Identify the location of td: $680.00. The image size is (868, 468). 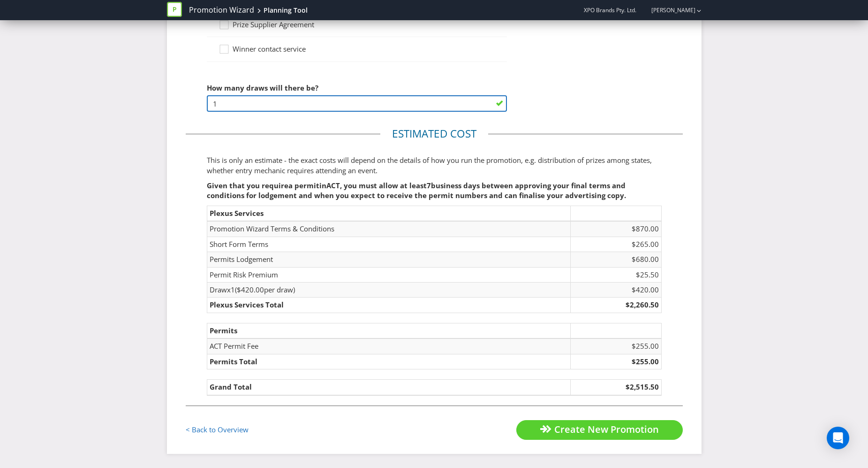
(615, 260).